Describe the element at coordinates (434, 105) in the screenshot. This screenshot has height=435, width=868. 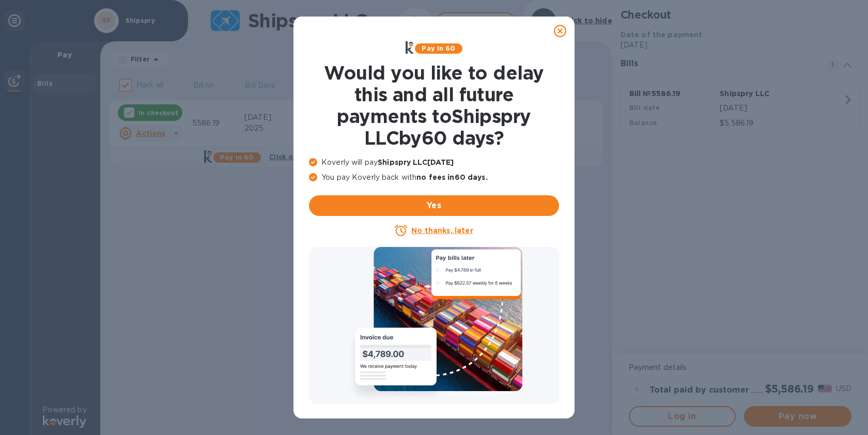
I see `h1: Would you like to delay this and all future payments to Shipspry LLC by 60 days ?` at that location.